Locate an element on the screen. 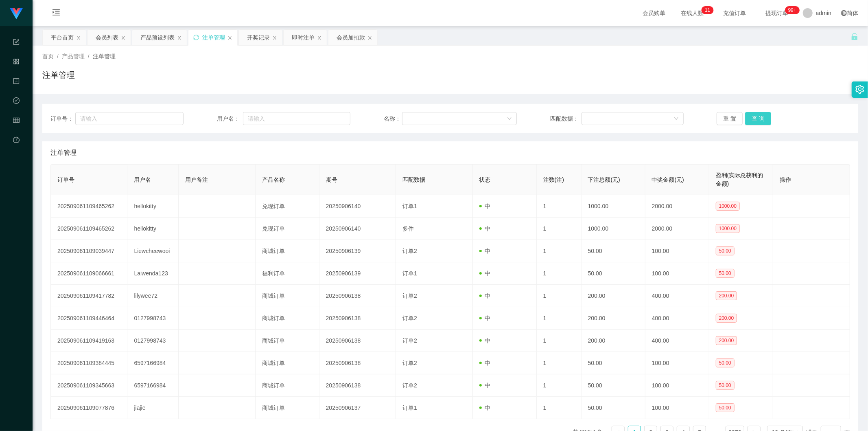  i: 图标: appstore-o is located at coordinates (16, 62).